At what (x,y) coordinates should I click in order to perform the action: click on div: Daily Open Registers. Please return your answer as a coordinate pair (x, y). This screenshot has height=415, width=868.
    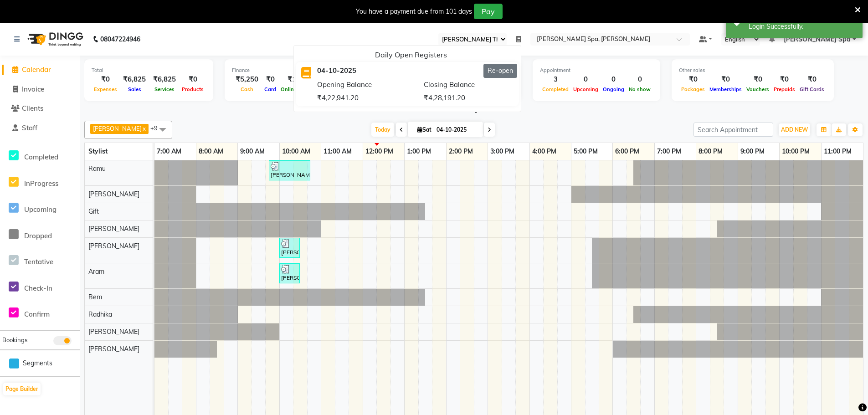
    Looking at the image, I should click on (411, 55).